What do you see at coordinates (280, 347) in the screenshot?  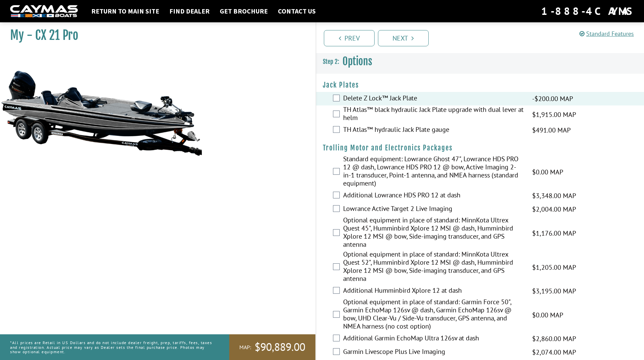 I see `span: $90,889.00` at bounding box center [280, 347].